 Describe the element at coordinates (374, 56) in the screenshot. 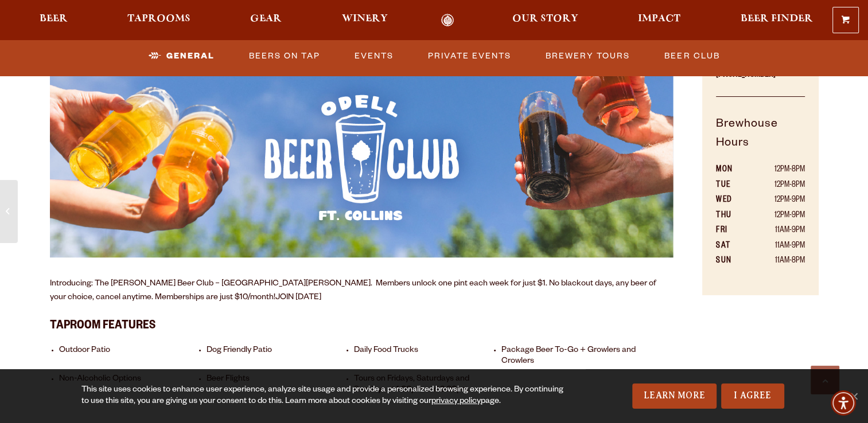

I see `a: Events` at that location.